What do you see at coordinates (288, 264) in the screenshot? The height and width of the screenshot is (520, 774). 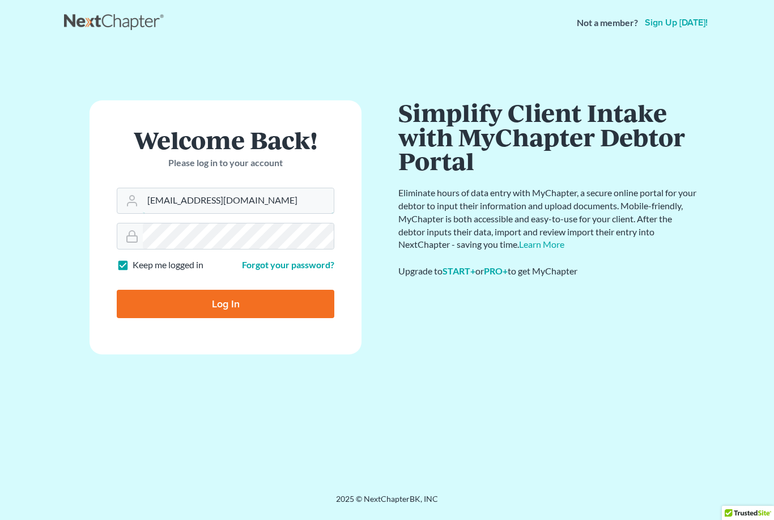 I see `a: Forgot your password?` at bounding box center [288, 264].